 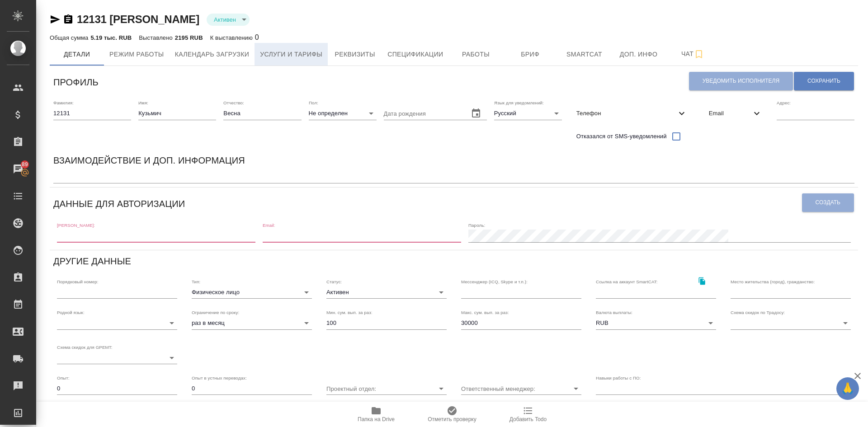 What do you see at coordinates (77, 281) in the screenshot?
I see `label: Порядковый номер:` at bounding box center [77, 281].